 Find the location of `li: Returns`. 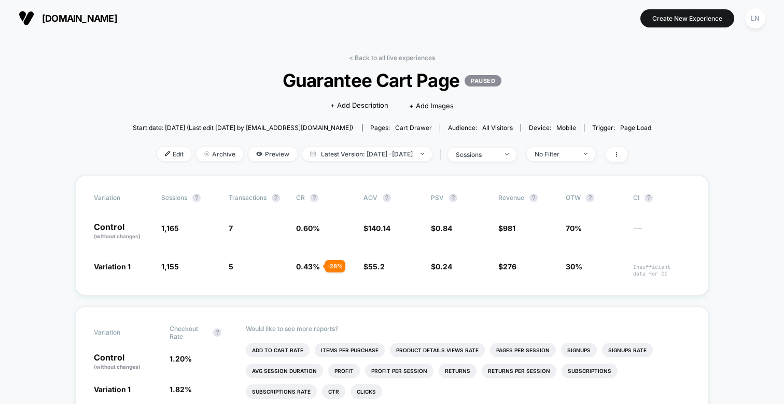

li: Returns is located at coordinates (457, 371).